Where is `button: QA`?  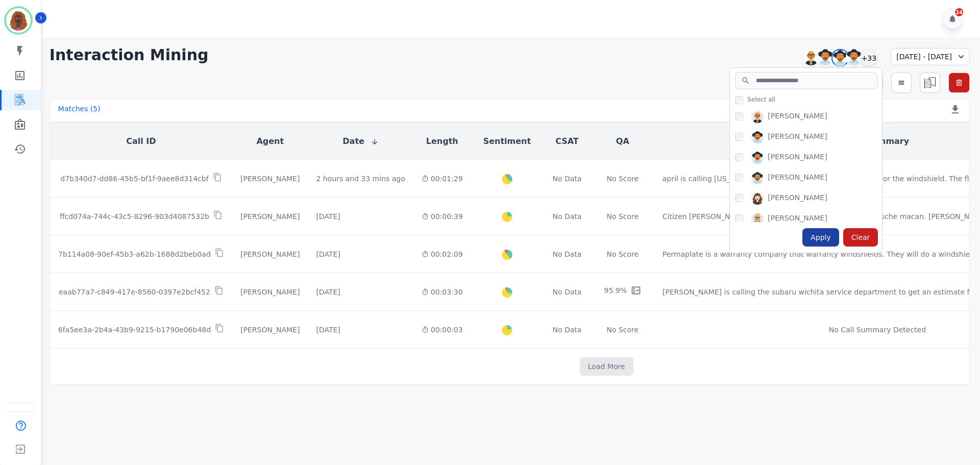
button: QA is located at coordinates (623, 141).